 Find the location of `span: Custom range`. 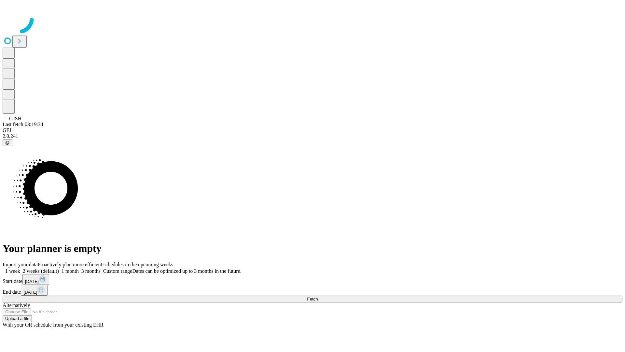

span: Custom range is located at coordinates (118, 271).